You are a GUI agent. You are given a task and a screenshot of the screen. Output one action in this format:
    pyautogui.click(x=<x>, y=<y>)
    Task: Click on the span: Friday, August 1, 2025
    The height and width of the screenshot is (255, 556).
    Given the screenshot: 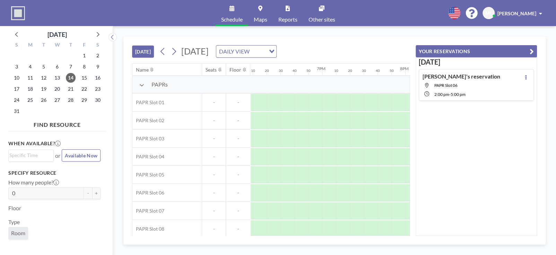 What is the action you would take?
    pyautogui.click(x=84, y=55)
    